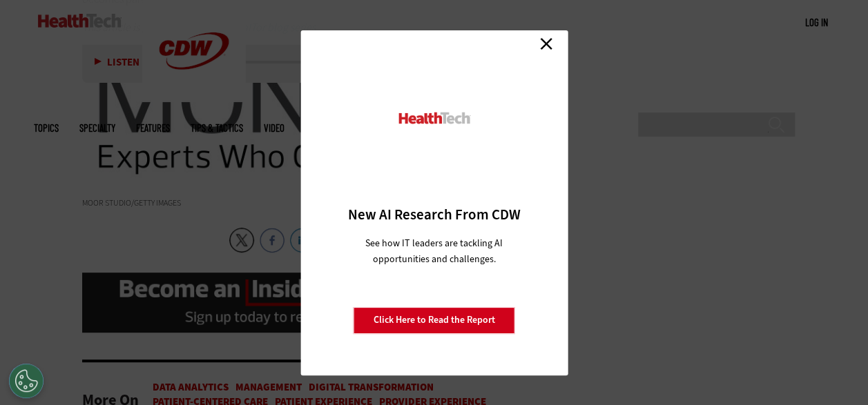 The height and width of the screenshot is (405, 868). I want to click on h3: New AI Research From CDW, so click(434, 215).